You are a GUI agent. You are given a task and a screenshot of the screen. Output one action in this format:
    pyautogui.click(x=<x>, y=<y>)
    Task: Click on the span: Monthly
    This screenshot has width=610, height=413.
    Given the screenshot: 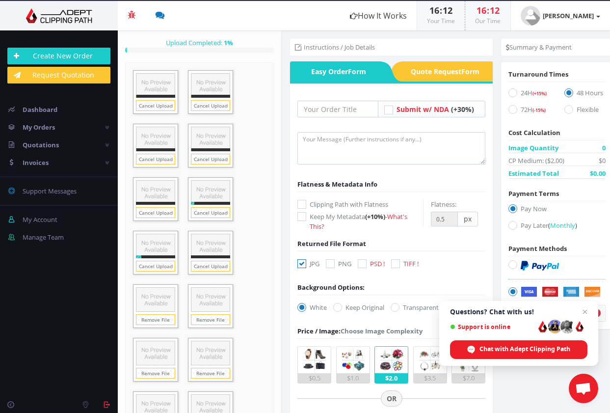 What is the action you would take?
    pyautogui.click(x=563, y=225)
    